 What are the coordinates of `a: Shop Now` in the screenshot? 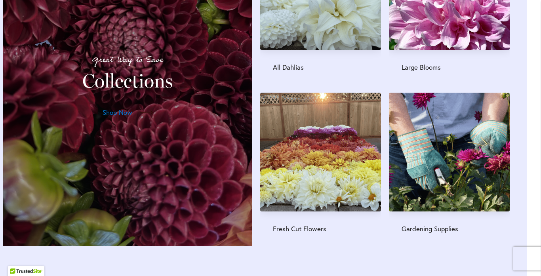 It's located at (128, 113).